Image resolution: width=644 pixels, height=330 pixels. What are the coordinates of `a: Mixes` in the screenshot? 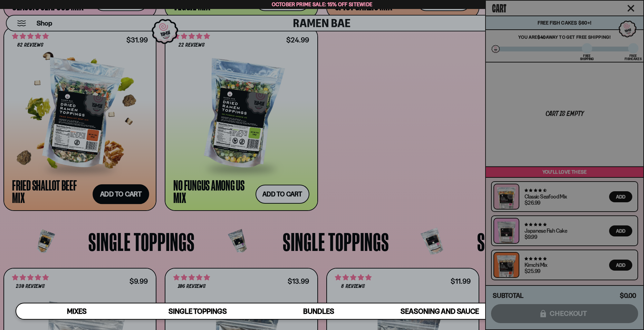 It's located at (77, 311).